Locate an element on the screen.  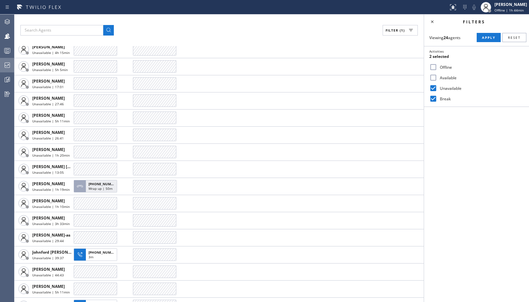
span: Reset is located at coordinates (514, 37).